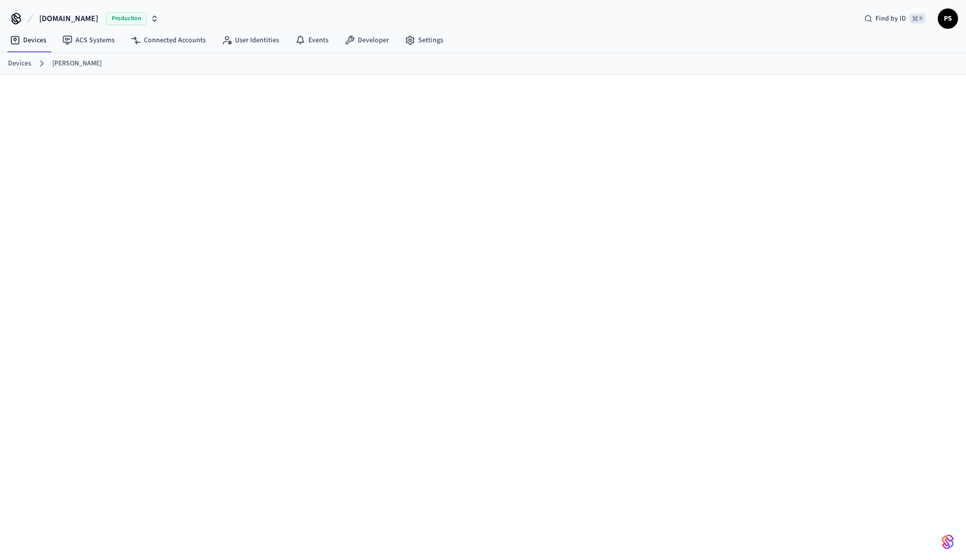 Image resolution: width=966 pixels, height=560 pixels. Describe the element at coordinates (251, 41) in the screenshot. I see `a: User Identities` at that location.